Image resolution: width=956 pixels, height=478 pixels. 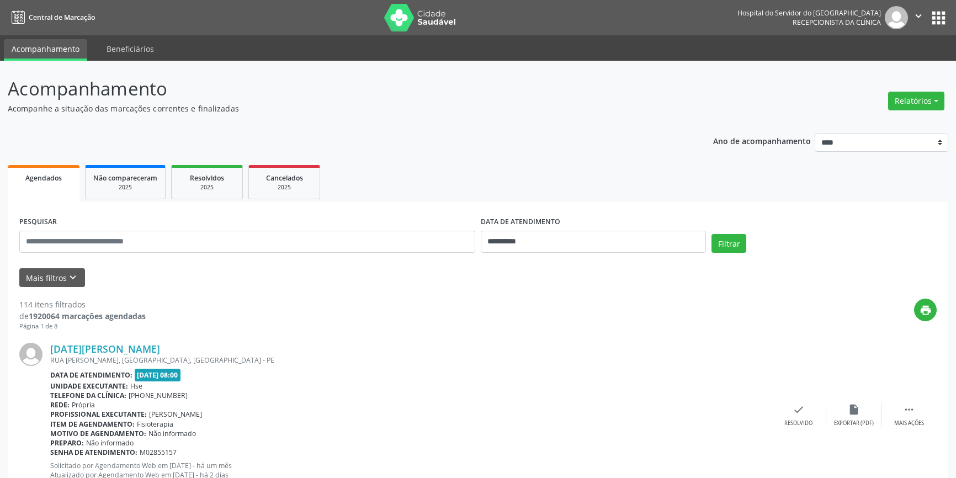 What do you see at coordinates (92, 424) in the screenshot?
I see `b: Item de agendamento:` at bounding box center [92, 424].